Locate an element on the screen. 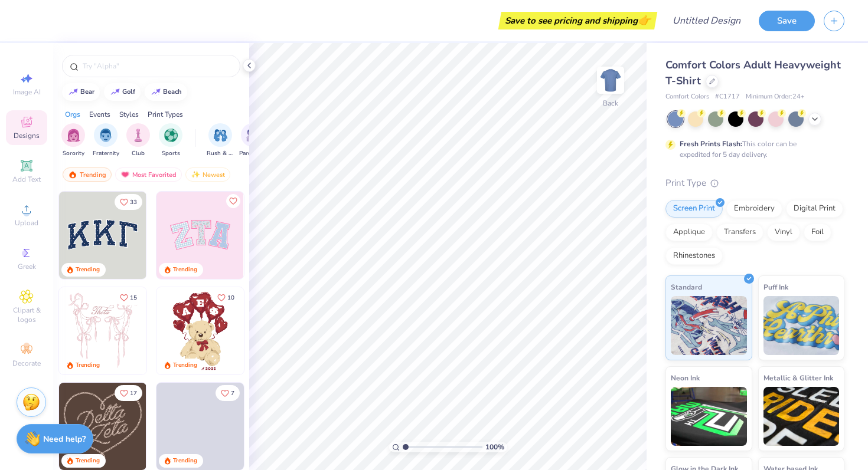  span: Neon Ink is located at coordinates (684, 377).